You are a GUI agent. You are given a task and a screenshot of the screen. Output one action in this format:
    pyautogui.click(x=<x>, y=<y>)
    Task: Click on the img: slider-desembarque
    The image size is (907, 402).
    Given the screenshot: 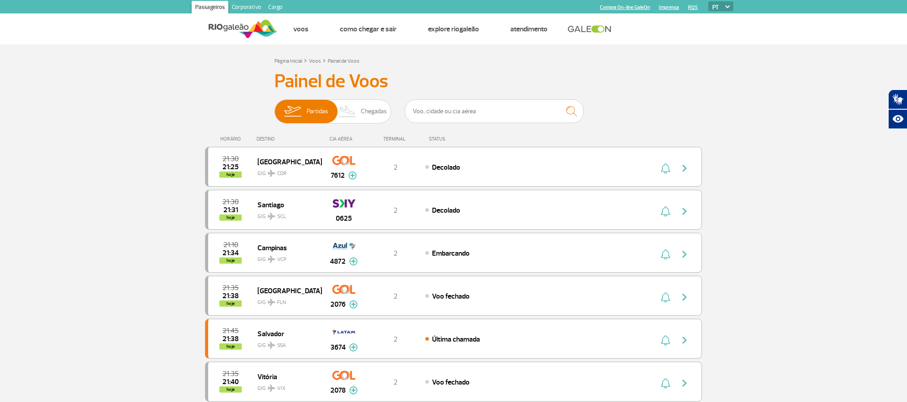 What is the action you would take?
    pyautogui.click(x=348, y=112)
    